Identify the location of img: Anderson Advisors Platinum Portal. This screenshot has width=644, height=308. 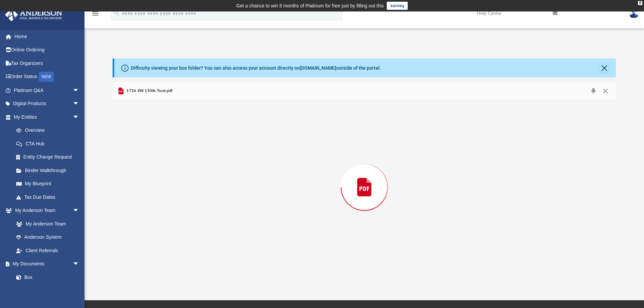
(34, 15).